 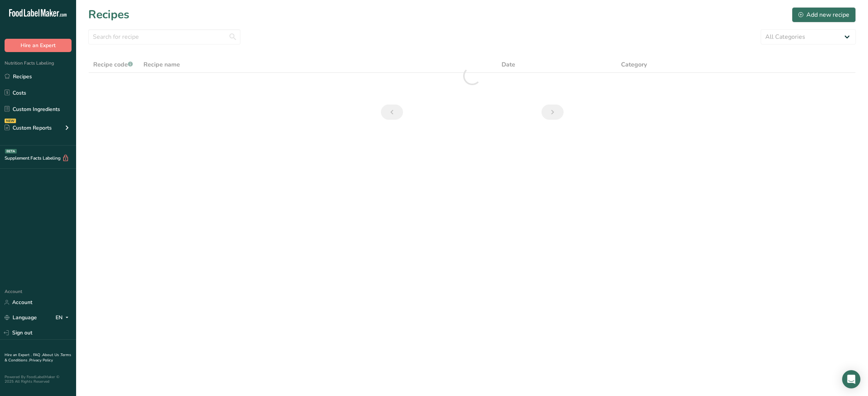 I want to click on a: Language, so click(x=21, y=317).